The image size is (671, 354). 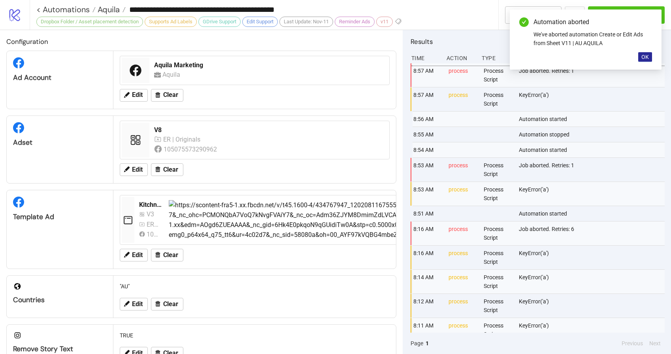 What do you see at coordinates (60, 299) in the screenshot?
I see `div: Countries` at bounding box center [60, 299].